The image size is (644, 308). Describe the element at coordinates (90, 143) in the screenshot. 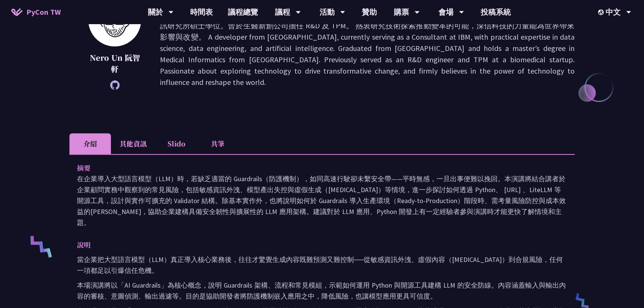

I see `li: 介紹` at that location.